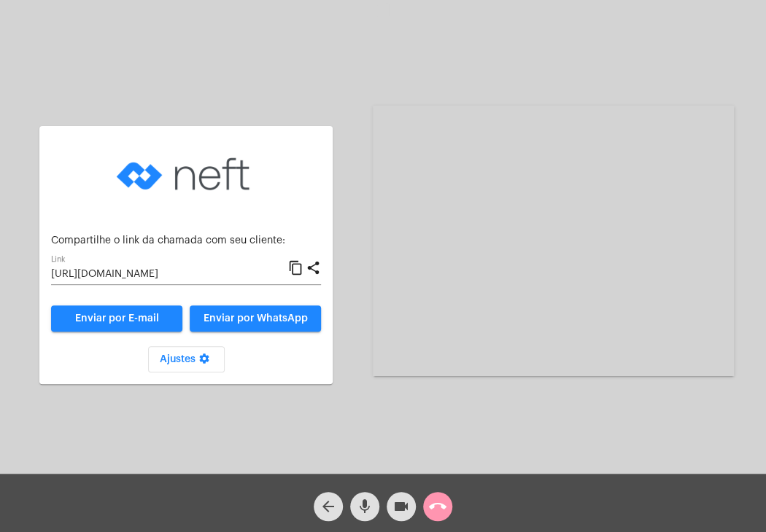 This screenshot has width=766, height=532. What do you see at coordinates (186, 175) in the screenshot?
I see `img: logo-neft-novo-2.png` at bounding box center [186, 175].